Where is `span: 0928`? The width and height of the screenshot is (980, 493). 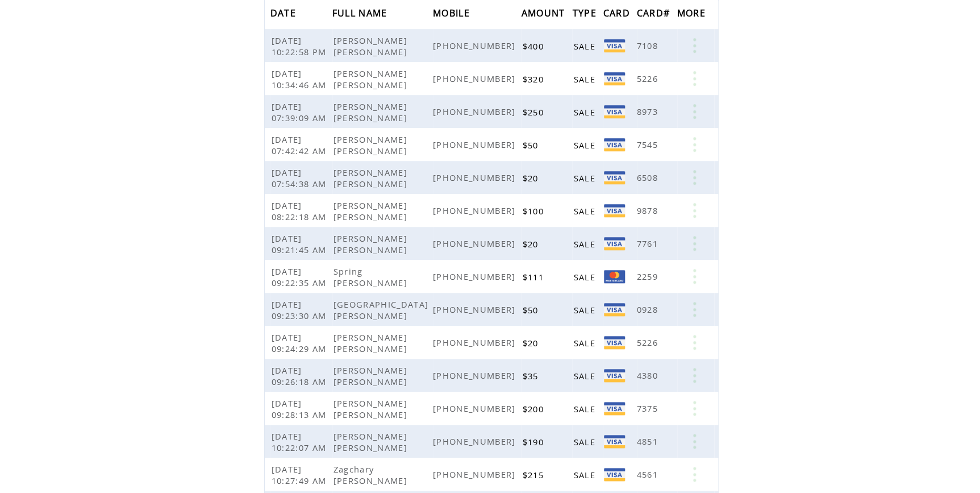
span: 0928 is located at coordinates (649, 310).